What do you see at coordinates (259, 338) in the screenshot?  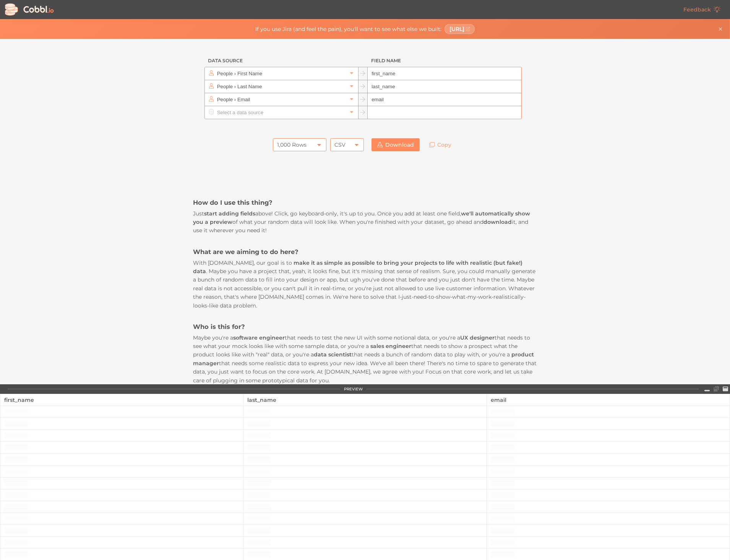 I see `strong: software engineer` at bounding box center [259, 338].